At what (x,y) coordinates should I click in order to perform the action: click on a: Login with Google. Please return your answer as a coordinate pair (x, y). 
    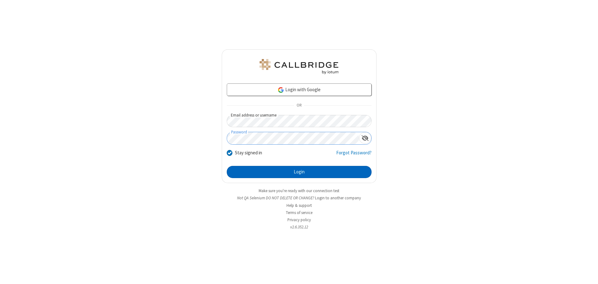
    Looking at the image, I should click on (299, 90).